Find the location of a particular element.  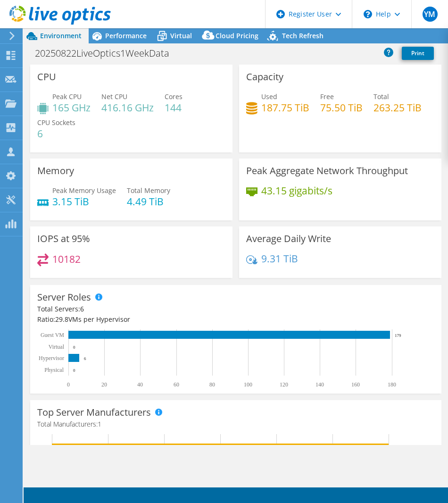

h4: 416.16 GHz is located at coordinates (127, 107).